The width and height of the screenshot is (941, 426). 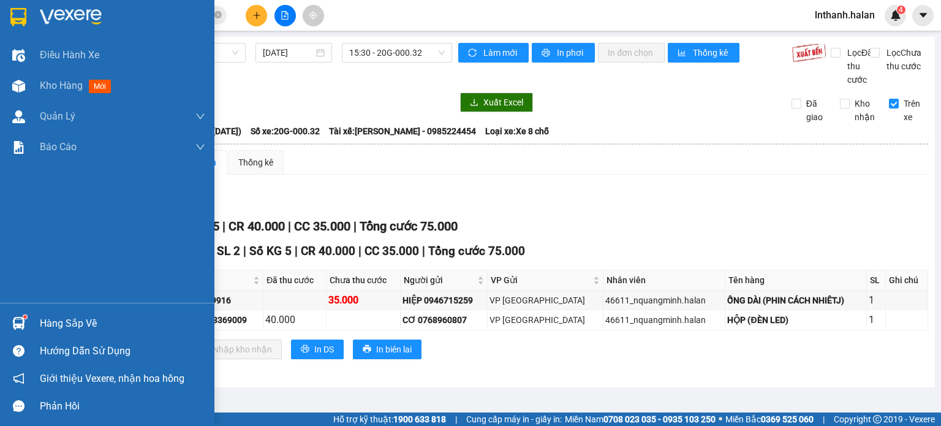 What do you see at coordinates (895, 15) in the screenshot?
I see `img: icon-new-feature` at bounding box center [895, 15].